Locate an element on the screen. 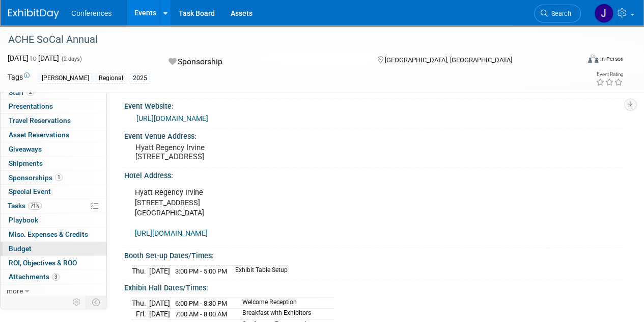 This screenshot has width=644, height=322. span: to is located at coordinates (33, 58).